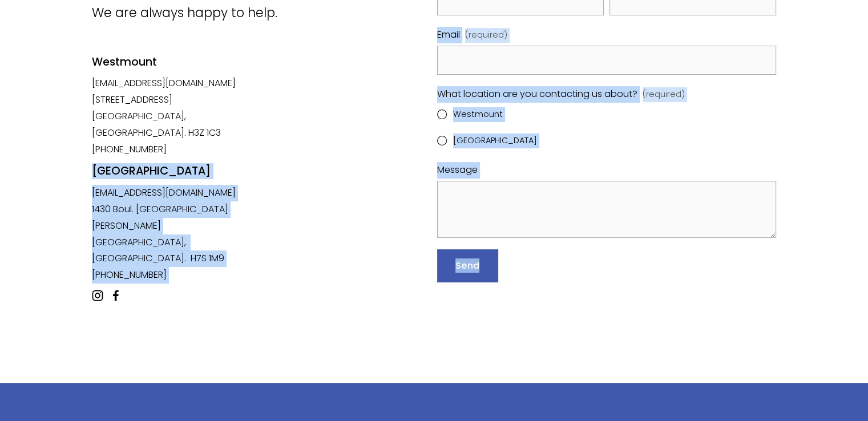 The image size is (868, 421). Describe the element at coordinates (467, 265) in the screenshot. I see `button: SendSend` at that location.